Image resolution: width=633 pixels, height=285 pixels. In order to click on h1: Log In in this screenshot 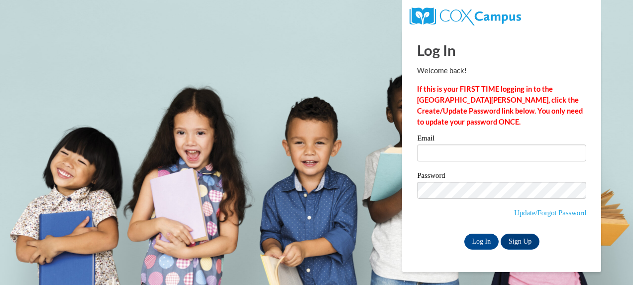, I will do `click(502, 50)`.